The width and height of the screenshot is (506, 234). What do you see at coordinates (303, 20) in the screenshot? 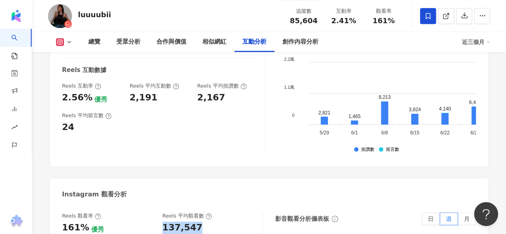
I see `span: 85,604` at bounding box center [303, 20].